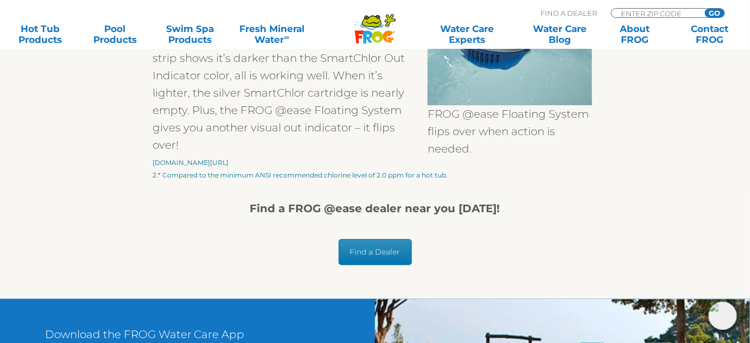  What do you see at coordinates (656, 13) in the screenshot?
I see `input: Zip Code Form` at bounding box center [656, 13].